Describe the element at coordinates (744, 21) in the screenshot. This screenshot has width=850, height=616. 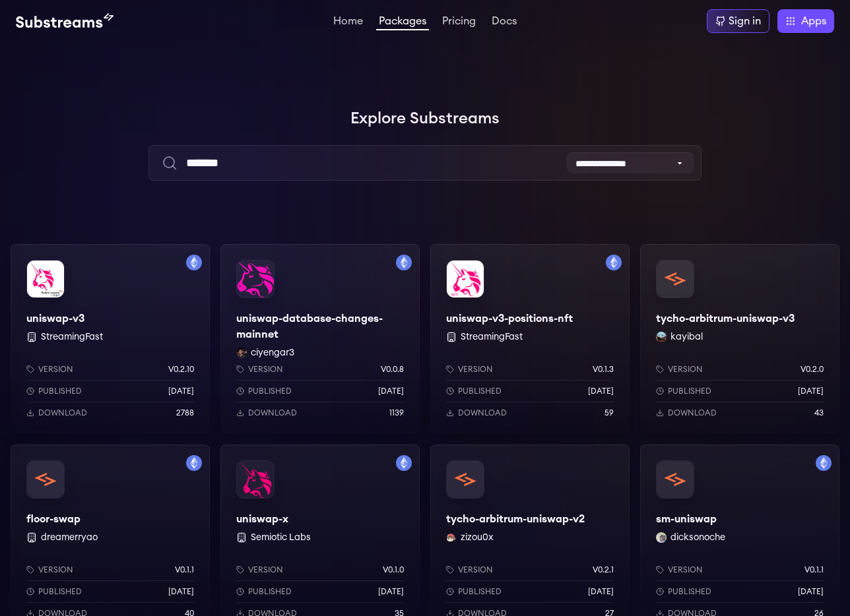
I see `div: Sign in` at that location.